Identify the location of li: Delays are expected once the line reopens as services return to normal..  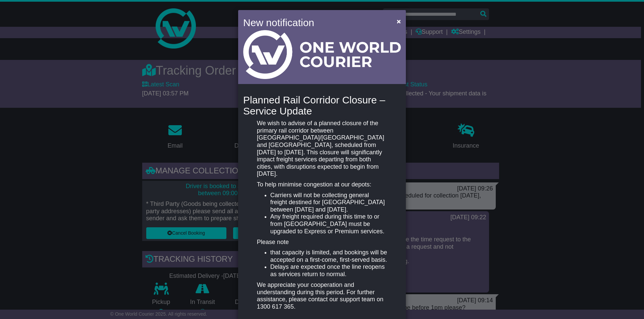
(329, 271).